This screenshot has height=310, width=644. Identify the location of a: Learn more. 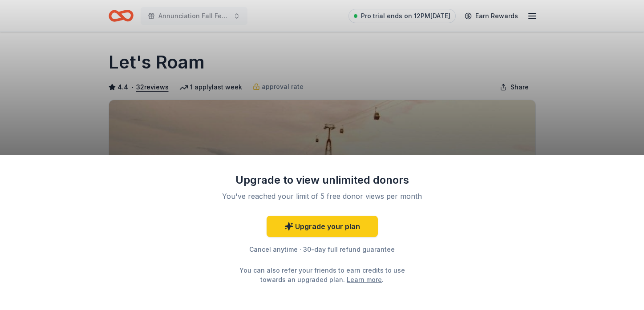
(364, 279).